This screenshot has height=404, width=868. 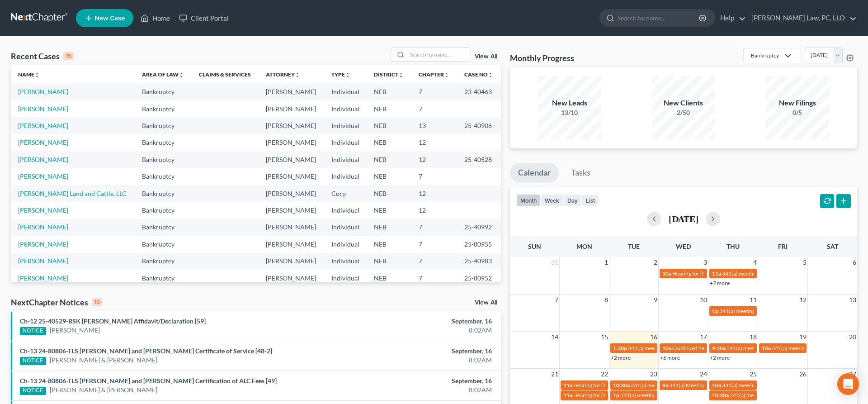 I want to click on span: 1, so click(x=606, y=262).